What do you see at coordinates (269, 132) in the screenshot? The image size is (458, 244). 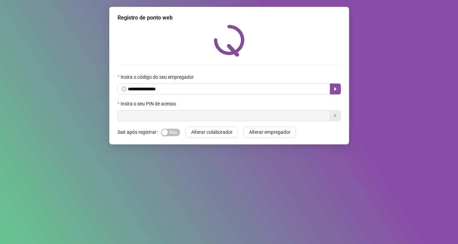 I see `button: Alterar empregador` at bounding box center [269, 132].